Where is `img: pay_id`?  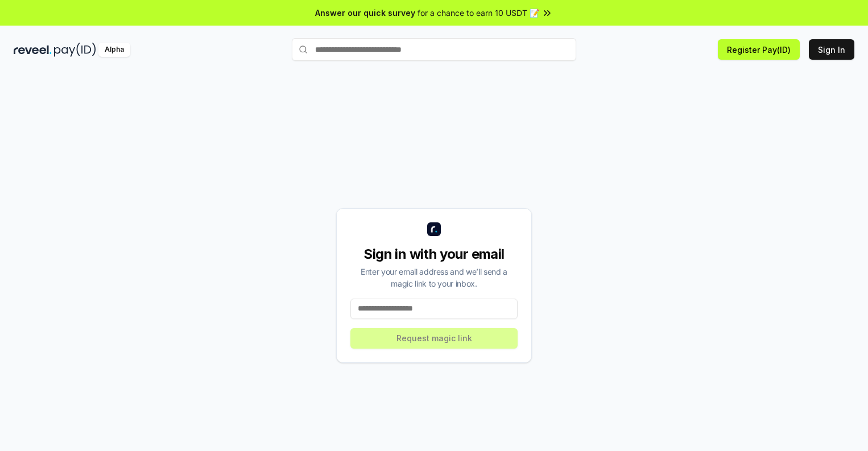 img: pay_id is located at coordinates (75, 50).